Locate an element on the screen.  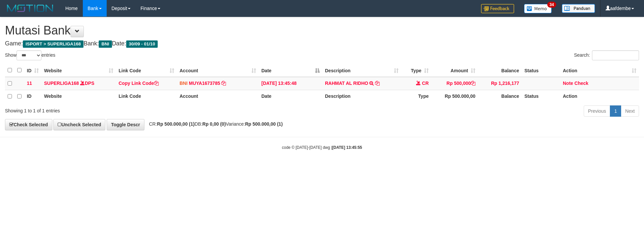
th: Type is located at coordinates (416, 96).